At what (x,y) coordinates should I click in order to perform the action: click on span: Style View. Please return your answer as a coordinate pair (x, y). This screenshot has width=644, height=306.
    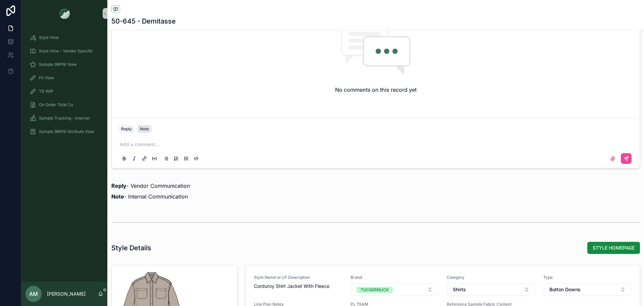
    Looking at the image, I should click on (49, 38).